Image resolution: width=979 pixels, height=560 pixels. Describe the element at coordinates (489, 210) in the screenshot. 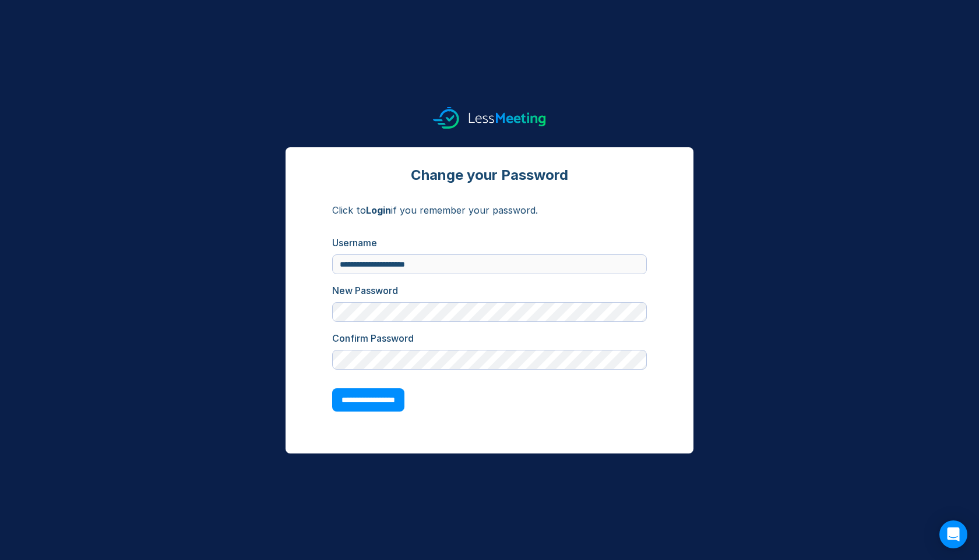

I see `p: Click to if you remember your password.` at that location.